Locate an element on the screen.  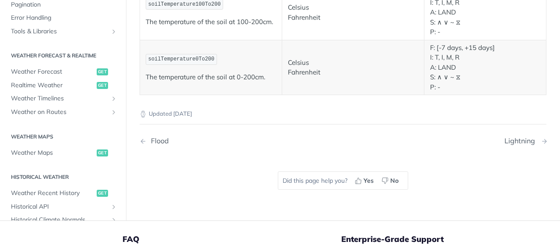
span: Historical API is located at coordinates (59, 206).